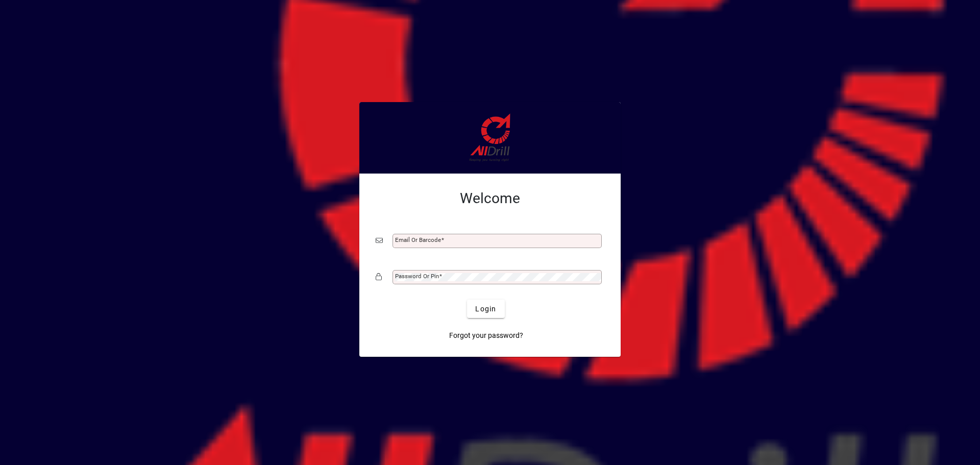 The height and width of the screenshot is (465, 980). I want to click on a: Forgot your password?, so click(486, 336).